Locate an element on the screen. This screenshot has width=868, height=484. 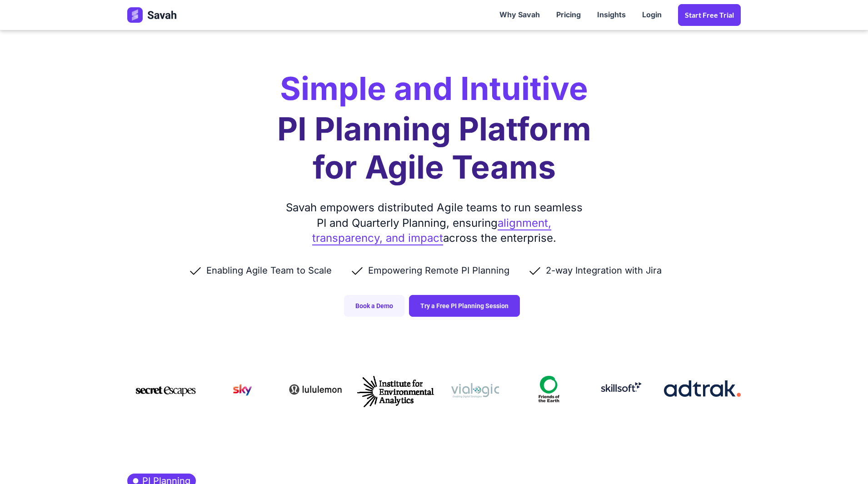
a: Start Free trial is located at coordinates (710, 15).